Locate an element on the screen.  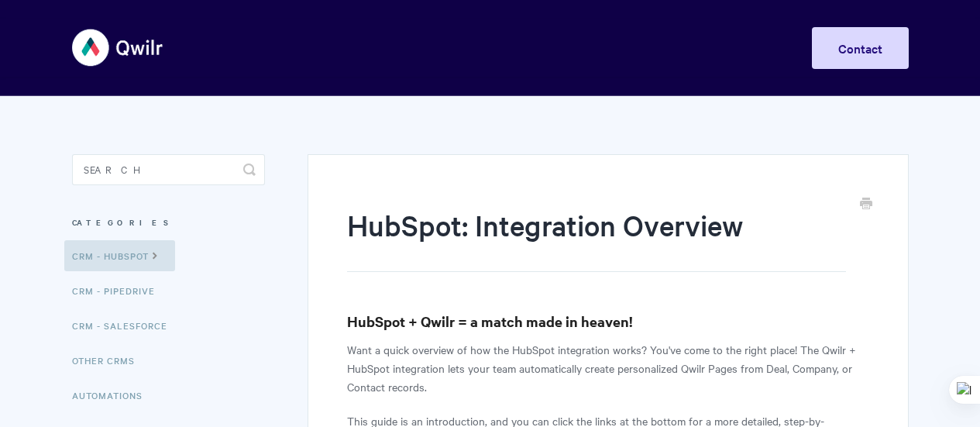
a: CRM - HubSpot is located at coordinates (119, 255).